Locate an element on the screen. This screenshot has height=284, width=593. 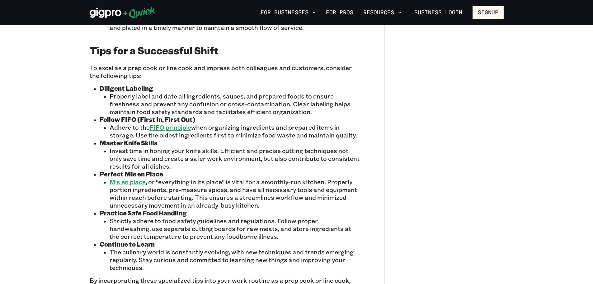
b: Practice Safe Food Handling is located at coordinates (143, 213).